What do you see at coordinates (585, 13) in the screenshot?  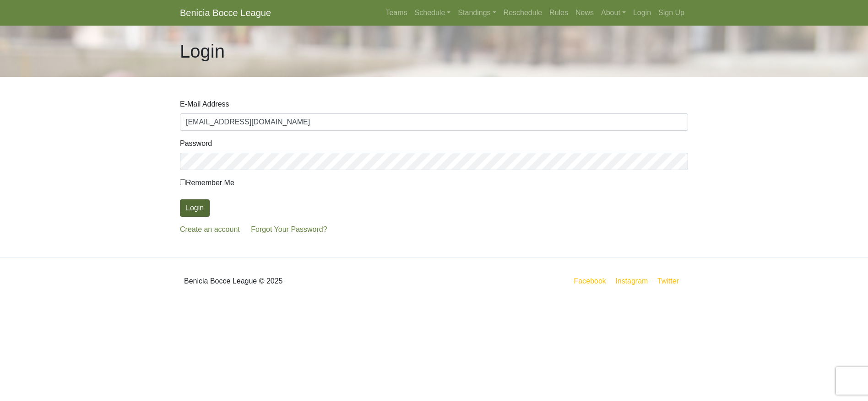 I see `a: News` at bounding box center [585, 13].